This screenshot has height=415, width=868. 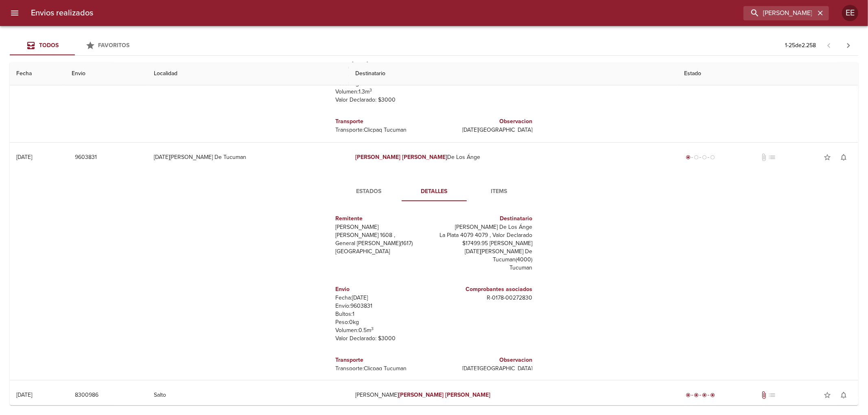 I want to click on p: Envío: 9603831, so click(x=383, y=306).